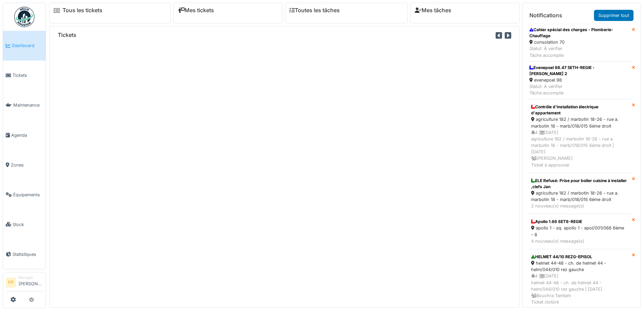 The width and height of the screenshot is (644, 311). What do you see at coordinates (314, 10) in the screenshot?
I see `a: Toutes les tâches` at bounding box center [314, 10].